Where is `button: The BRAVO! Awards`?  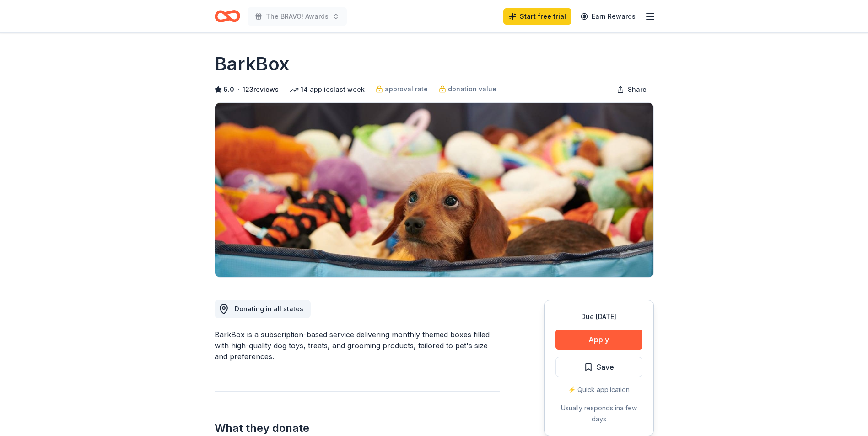 button: The BRAVO! Awards is located at coordinates (297, 16).